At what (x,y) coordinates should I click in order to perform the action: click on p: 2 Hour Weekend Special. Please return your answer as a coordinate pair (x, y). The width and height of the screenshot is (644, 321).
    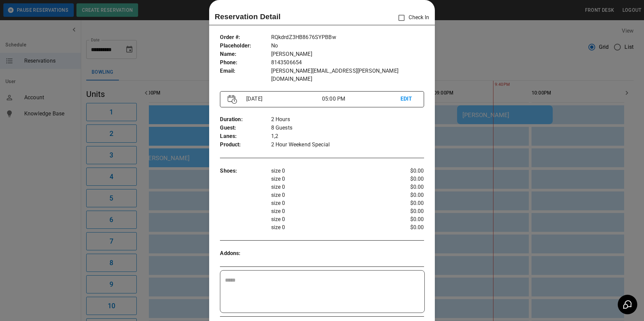
    Looking at the image, I should click on (347, 145).